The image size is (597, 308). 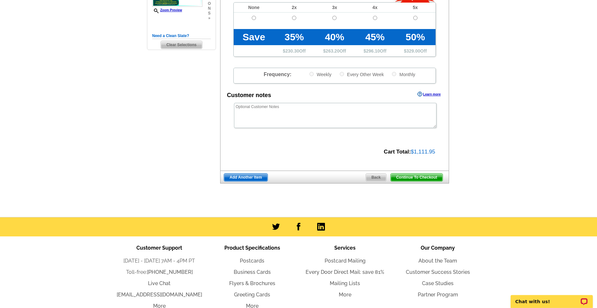 I want to click on a: Customer Success Stories, so click(x=438, y=272).